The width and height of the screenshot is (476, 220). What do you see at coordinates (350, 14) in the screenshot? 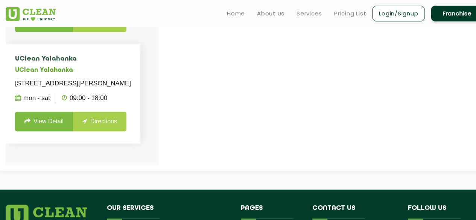
I see `a: Pricing List` at bounding box center [350, 14].